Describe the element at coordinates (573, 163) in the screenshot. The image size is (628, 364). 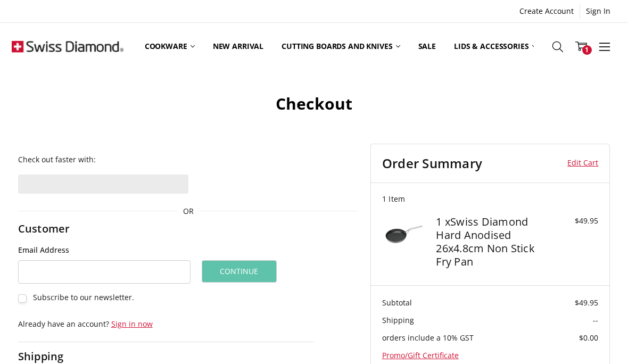
I see `a: Edit Cart` at that location.